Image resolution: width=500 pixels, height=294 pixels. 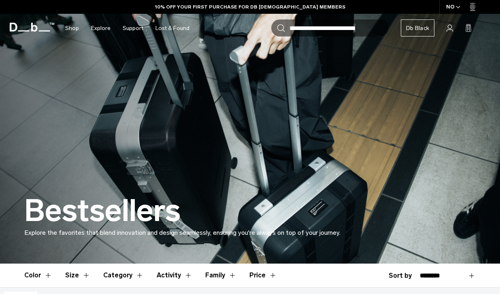 What do you see at coordinates (418, 28) in the screenshot?
I see `a: Db Black` at bounding box center [418, 28].